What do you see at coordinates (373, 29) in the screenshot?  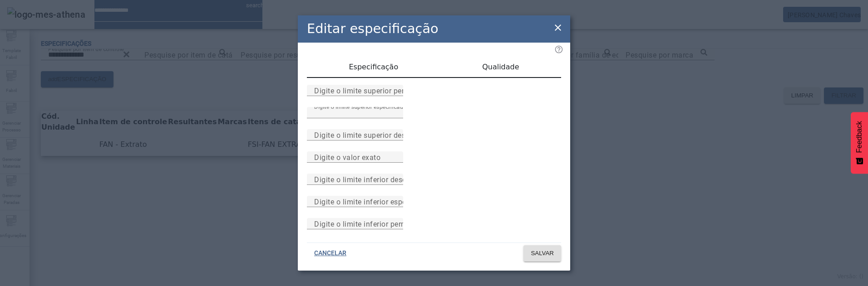 I see `h2: Editar especificação` at bounding box center [373, 29].